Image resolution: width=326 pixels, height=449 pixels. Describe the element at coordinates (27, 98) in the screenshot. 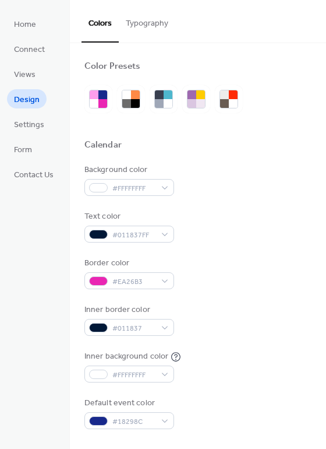

I see `a: Design` at that location.